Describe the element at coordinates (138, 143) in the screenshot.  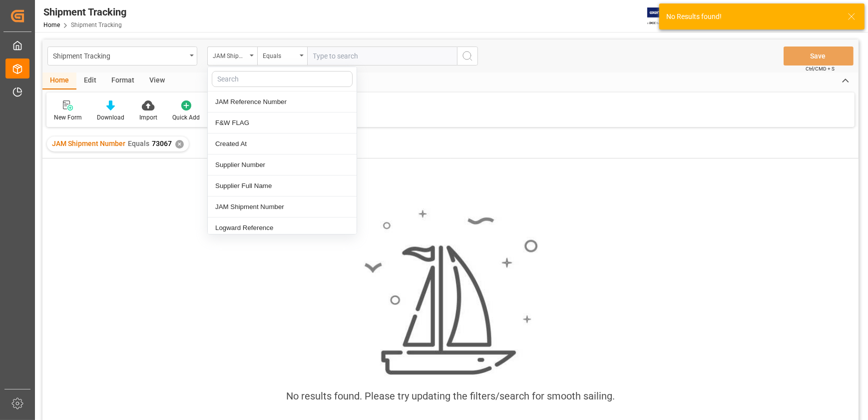
I see `span: Equals` at that location.